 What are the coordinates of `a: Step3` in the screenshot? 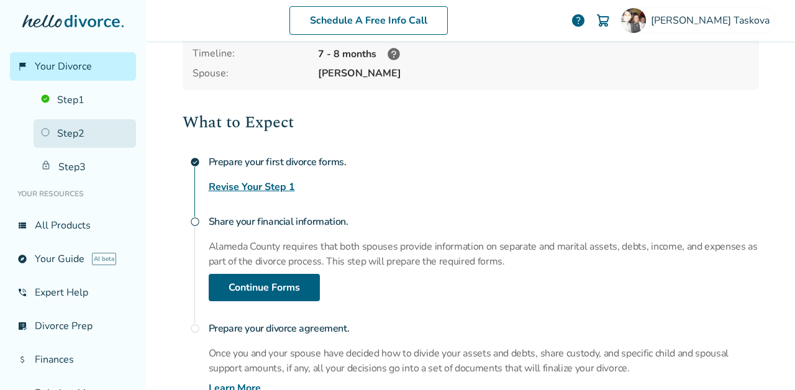 It's located at (84, 167).